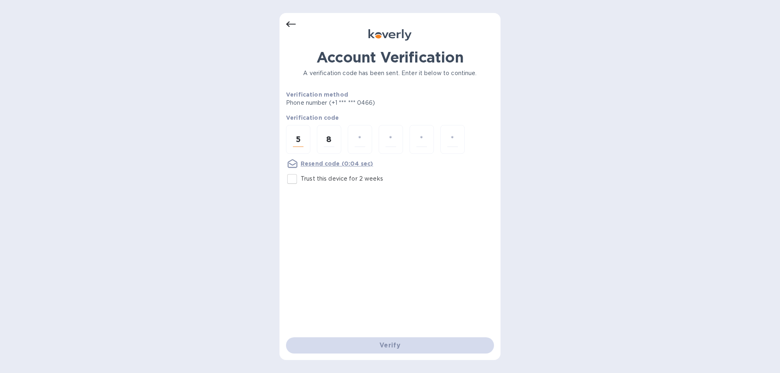  What do you see at coordinates (317, 95) in the screenshot?
I see `b: Verification method` at bounding box center [317, 95].